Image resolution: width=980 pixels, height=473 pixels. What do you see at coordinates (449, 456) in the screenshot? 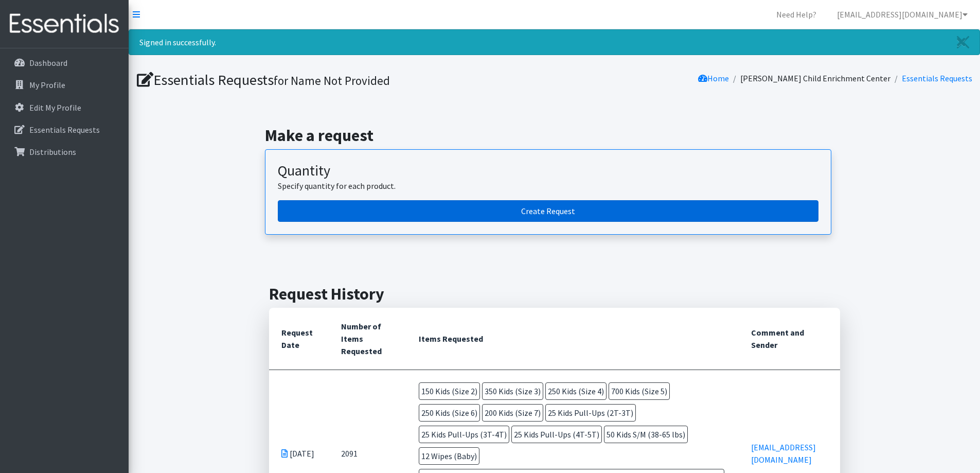
I see `span: 12 Wipes (Baby)` at bounding box center [449, 456].